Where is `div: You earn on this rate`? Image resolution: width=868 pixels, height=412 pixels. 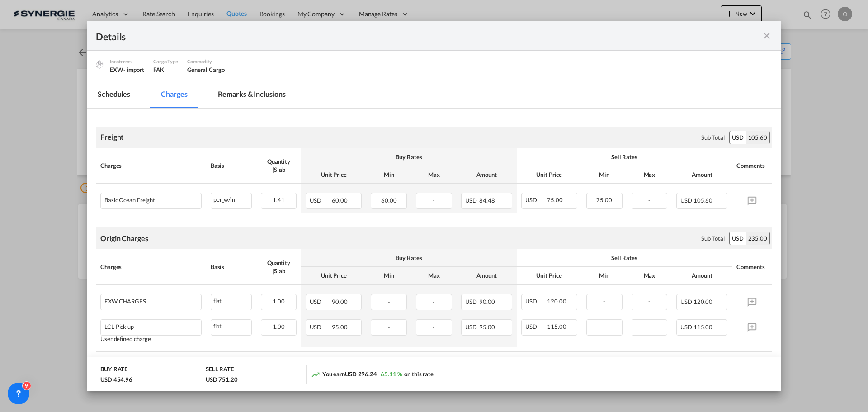 div: You earn on this rate is located at coordinates (372, 374).